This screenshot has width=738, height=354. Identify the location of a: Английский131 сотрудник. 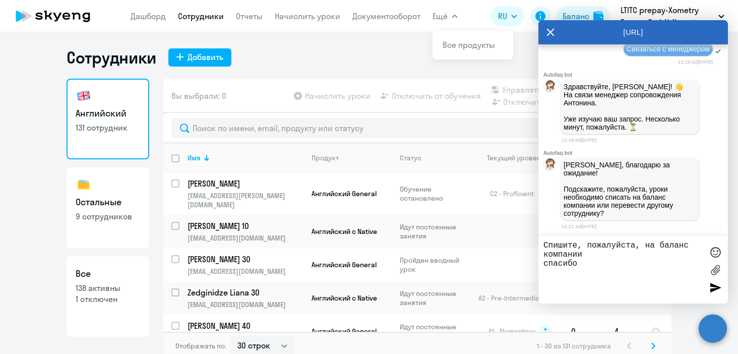
(108, 119).